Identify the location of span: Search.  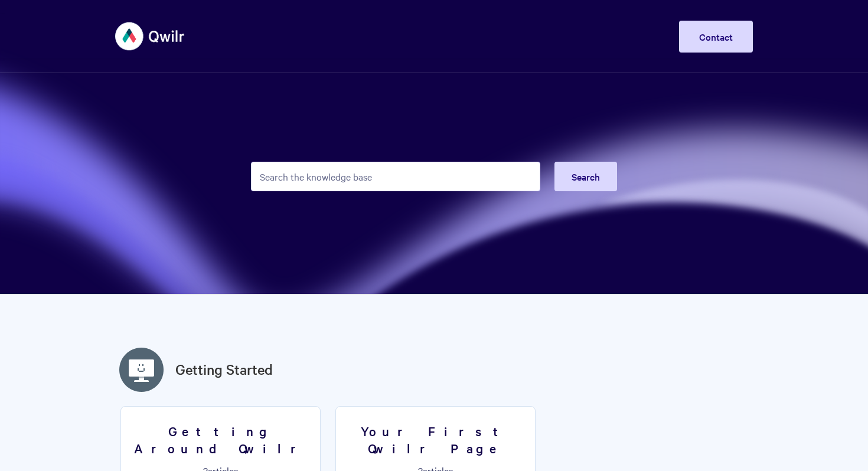
(585, 177).